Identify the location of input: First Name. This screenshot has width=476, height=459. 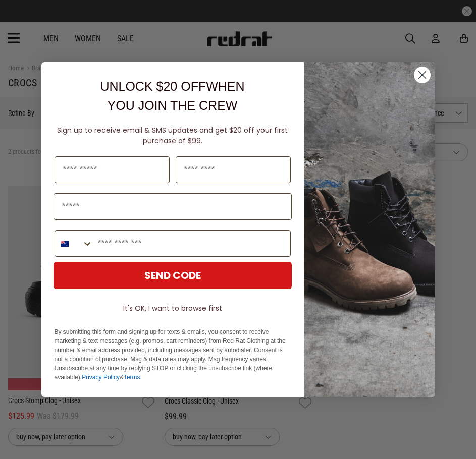
(112, 169).